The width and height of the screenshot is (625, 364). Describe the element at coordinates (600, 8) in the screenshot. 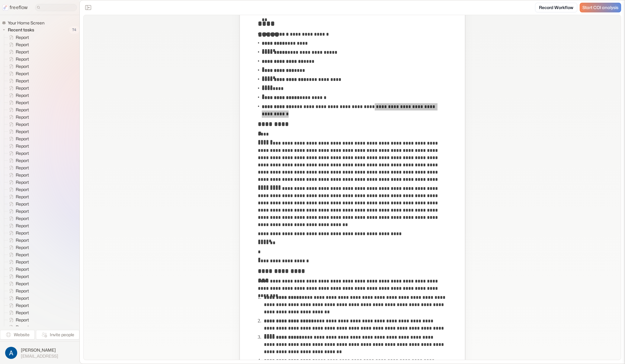

I see `a: Start COI analysis` at that location.